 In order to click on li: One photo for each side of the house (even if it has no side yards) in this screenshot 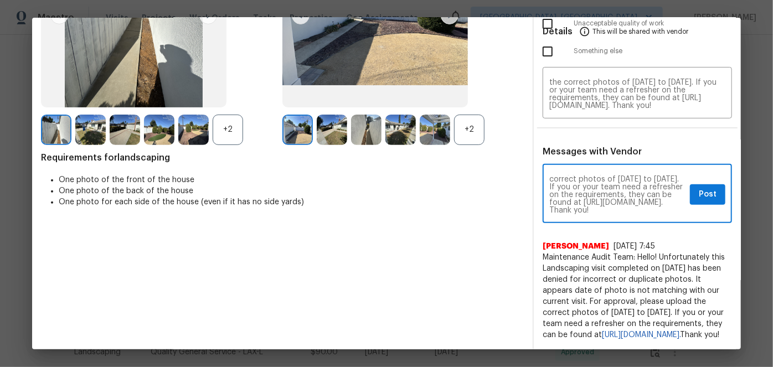, I will do `click(291, 202)`.